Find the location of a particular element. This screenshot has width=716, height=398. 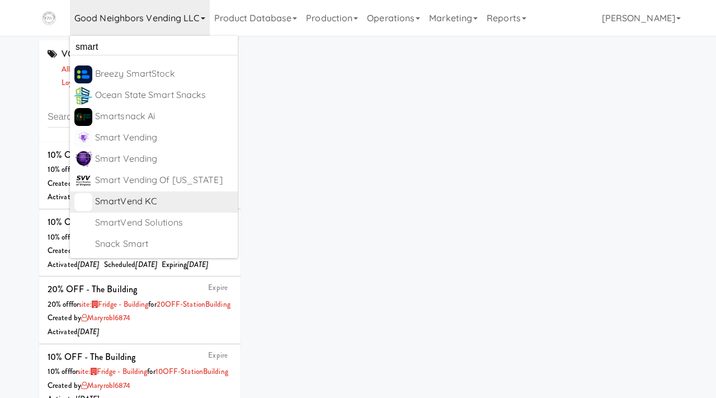

a: loyalty is located at coordinates (73, 83).